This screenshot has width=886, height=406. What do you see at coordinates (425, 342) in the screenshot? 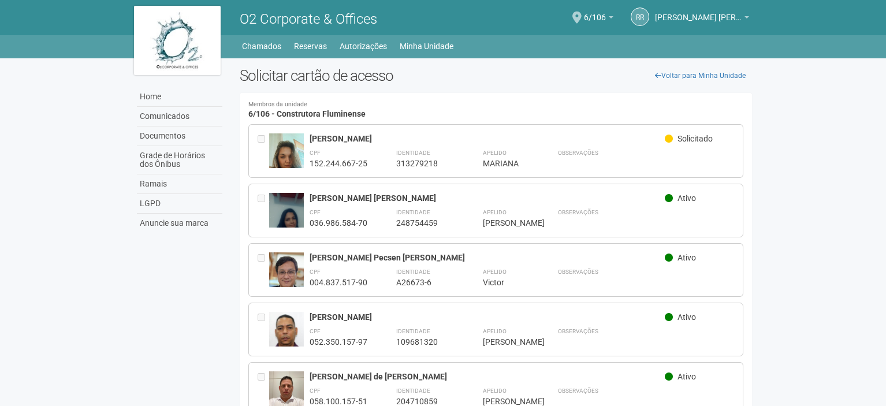
I see `div: 109681320` at bounding box center [425, 342].